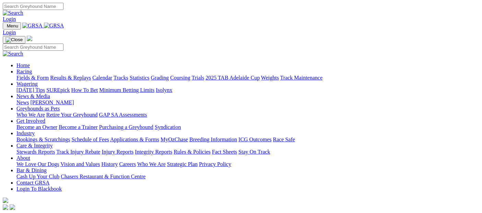  Describe the element at coordinates (31, 121) in the screenshot. I see `a: Get Involved` at that location.